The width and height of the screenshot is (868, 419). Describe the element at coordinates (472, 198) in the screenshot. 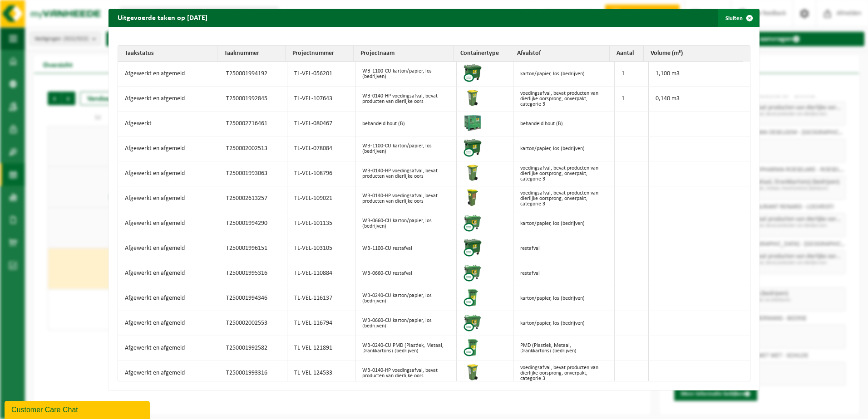

I see `img: WB-0060-HPE-GN-50` at that location.